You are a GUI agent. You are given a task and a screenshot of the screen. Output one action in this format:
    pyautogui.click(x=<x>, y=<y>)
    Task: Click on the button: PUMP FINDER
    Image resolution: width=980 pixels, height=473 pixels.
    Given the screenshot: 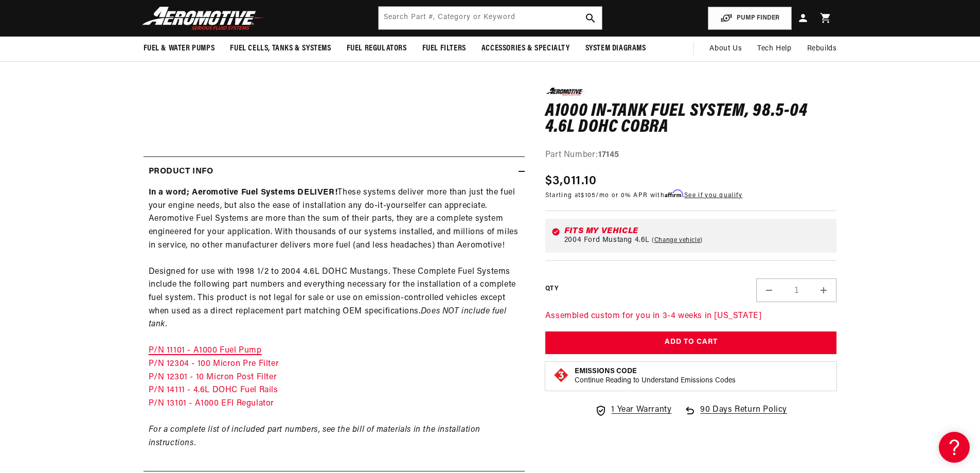 What is the action you would take?
    pyautogui.click(x=749, y=18)
    